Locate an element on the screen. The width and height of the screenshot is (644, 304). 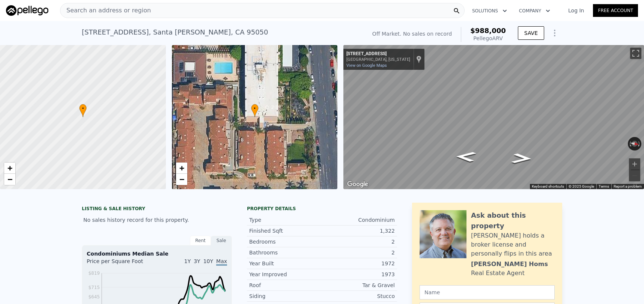
button: Zoom in is located at coordinates (634, 164).